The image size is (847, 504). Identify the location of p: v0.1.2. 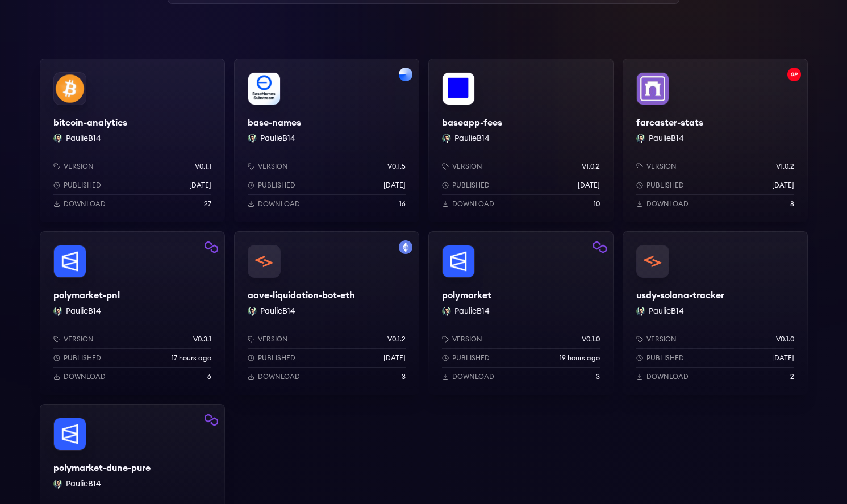
(397, 339).